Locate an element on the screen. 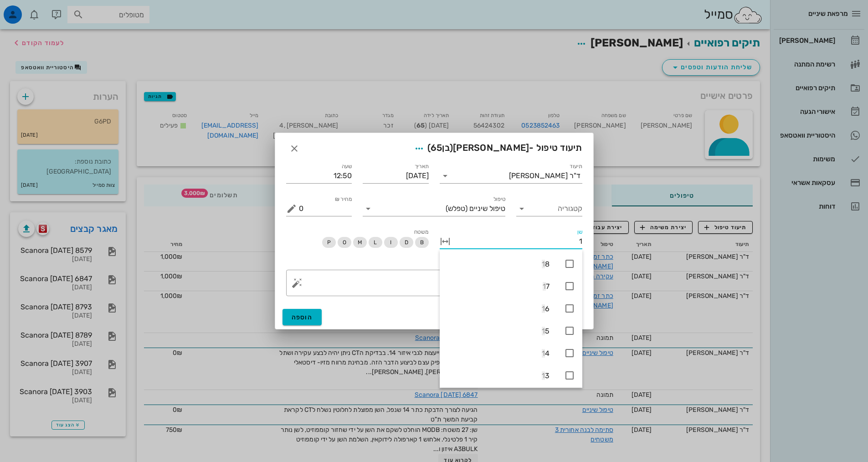 Image resolution: width=868 pixels, height=462 pixels. label: מחיר ₪ is located at coordinates (343, 199).